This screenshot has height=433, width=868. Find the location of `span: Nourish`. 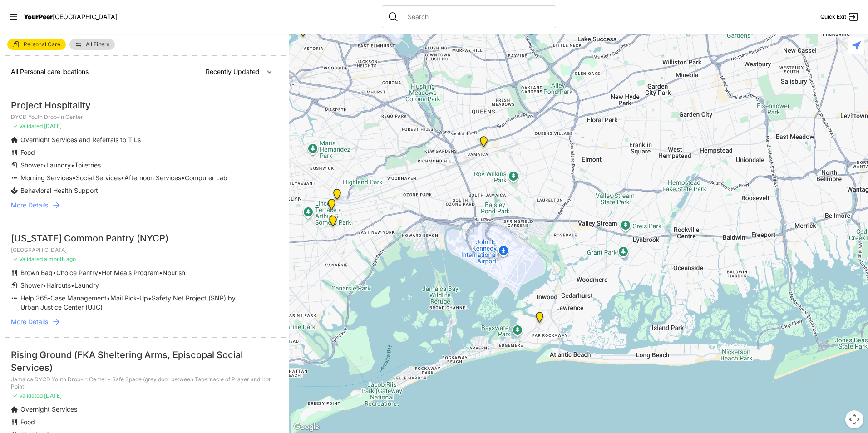

span: Nourish is located at coordinates (174, 273).